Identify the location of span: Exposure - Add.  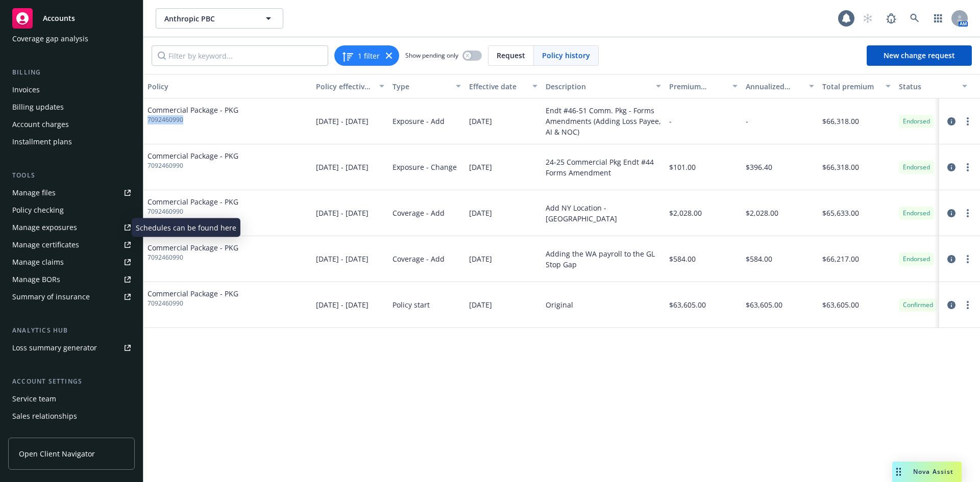
(419, 121).